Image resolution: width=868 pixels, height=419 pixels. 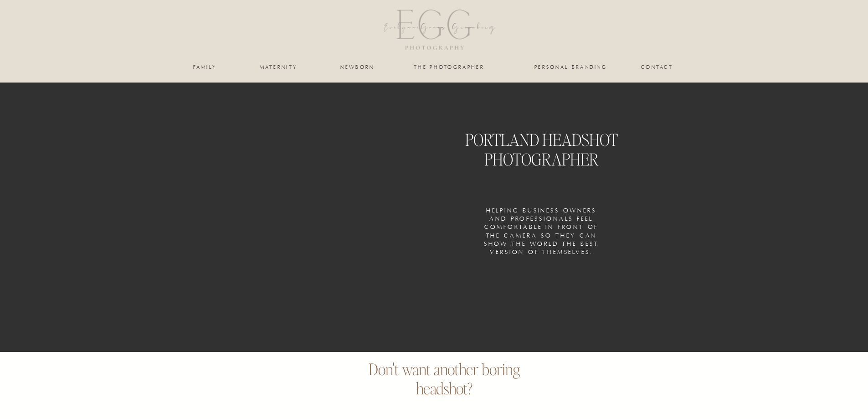 What do you see at coordinates (657, 67) in the screenshot?
I see `a: Contact` at bounding box center [657, 67].